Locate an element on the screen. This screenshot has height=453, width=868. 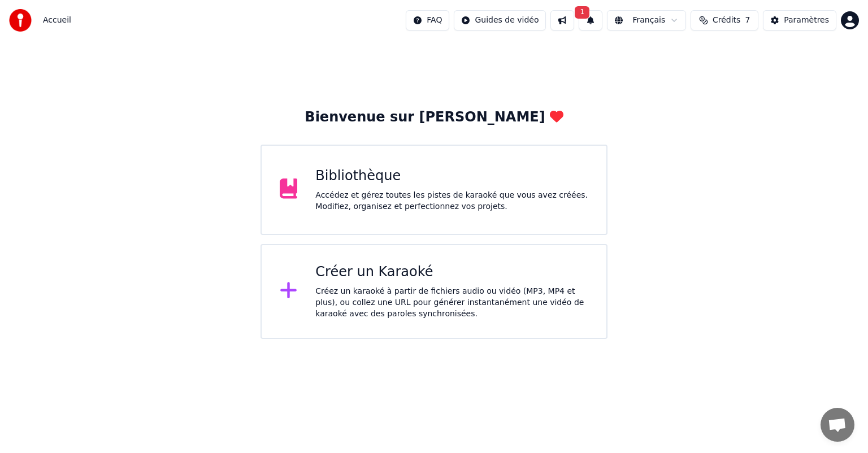
button: 1 is located at coordinates (591, 20).